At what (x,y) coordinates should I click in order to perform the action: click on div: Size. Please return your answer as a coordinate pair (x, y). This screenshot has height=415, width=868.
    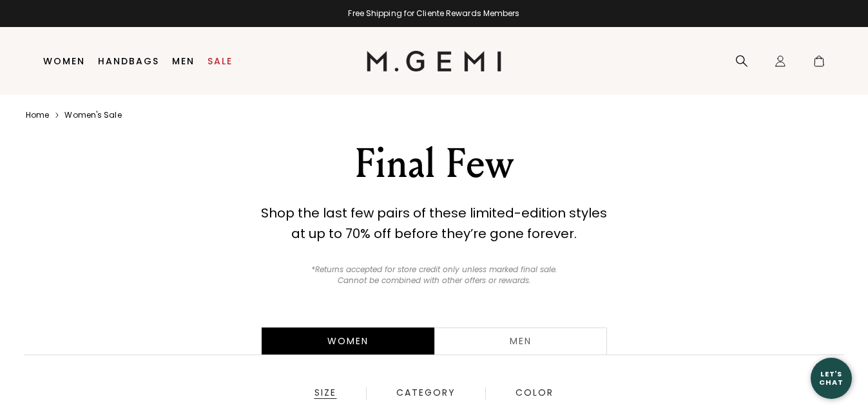
    Looking at the image, I should click on (326, 393).